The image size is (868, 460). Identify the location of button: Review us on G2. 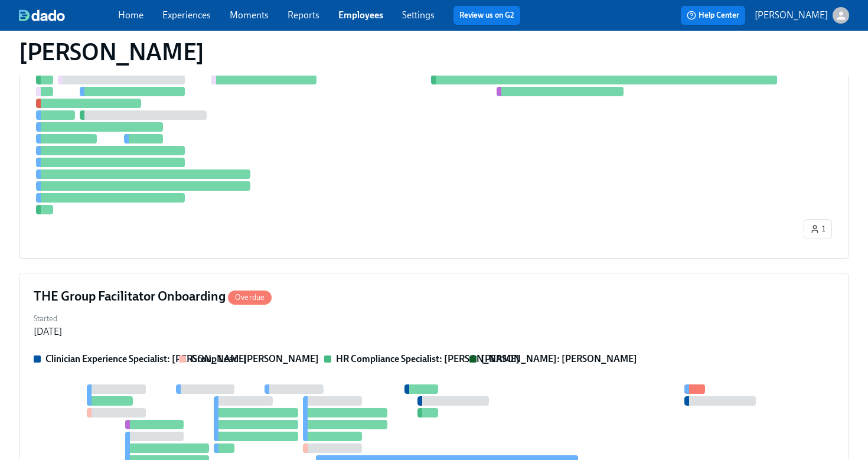
(486, 15).